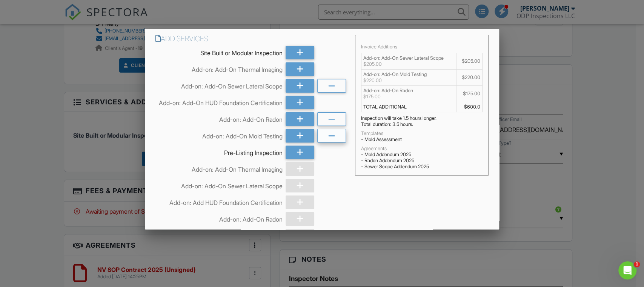 The width and height of the screenshot is (644, 287). What do you see at coordinates (422, 148) in the screenshot?
I see `div: Agreements` at bounding box center [422, 148].